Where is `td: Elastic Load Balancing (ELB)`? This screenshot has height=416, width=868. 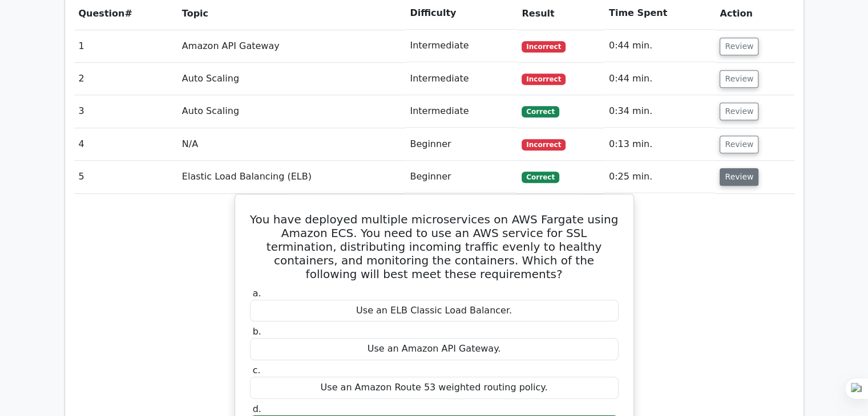
td: Elastic Load Balancing (ELB) is located at coordinates (292, 177).